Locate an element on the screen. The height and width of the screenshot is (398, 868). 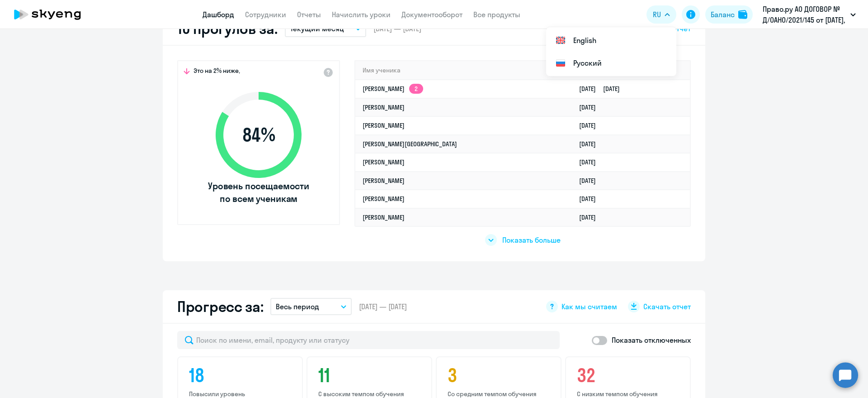
button: Балансbalance is located at coordinates (729, 15).